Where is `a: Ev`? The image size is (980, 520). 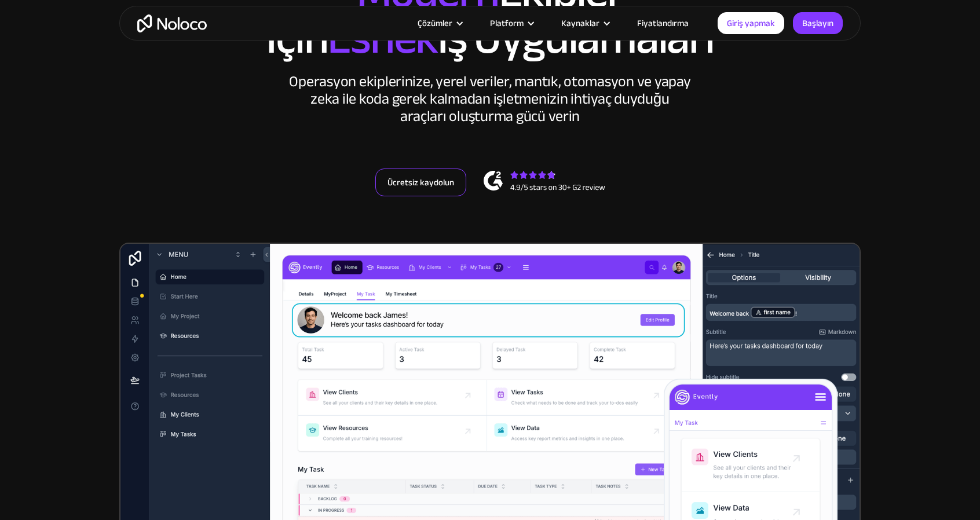 a: Ev is located at coordinates (172, 23).